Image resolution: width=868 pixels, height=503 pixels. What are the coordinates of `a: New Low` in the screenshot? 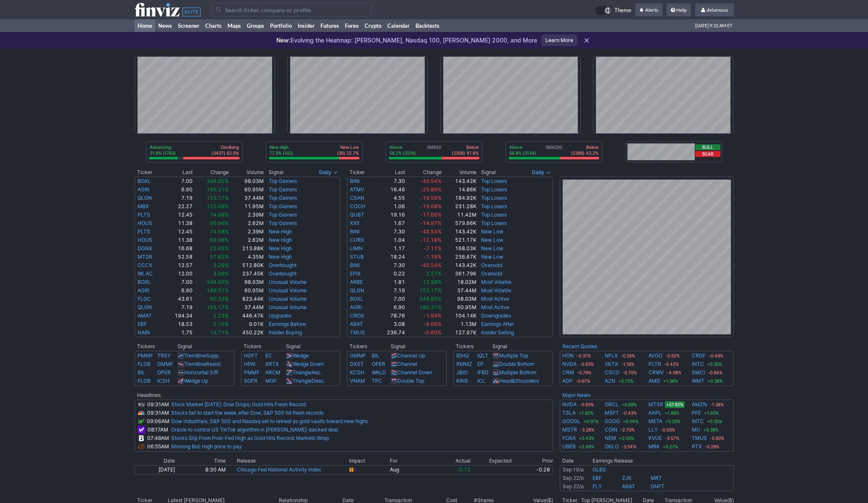 It's located at (492, 232).